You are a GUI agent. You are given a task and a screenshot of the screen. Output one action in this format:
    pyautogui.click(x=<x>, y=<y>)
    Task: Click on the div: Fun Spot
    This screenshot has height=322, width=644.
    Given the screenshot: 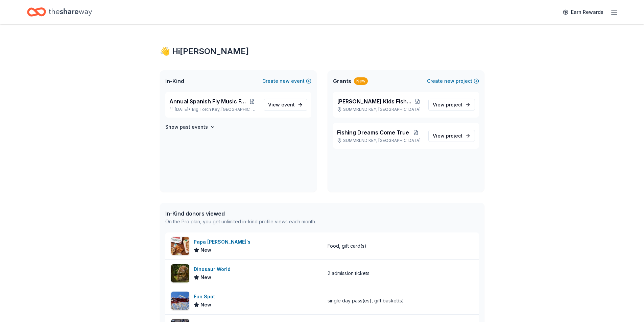 What is the action you would take?
    pyautogui.click(x=206, y=296)
    